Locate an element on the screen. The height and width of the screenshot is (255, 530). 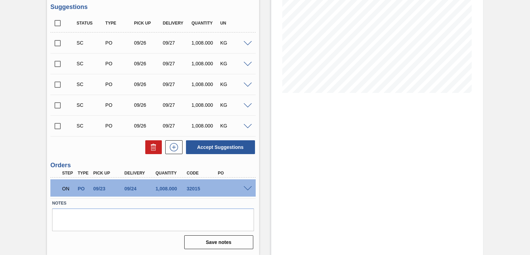
p: ON is located at coordinates (68, 189).